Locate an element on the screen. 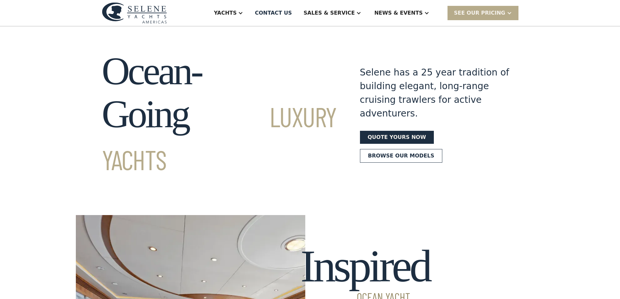 This screenshot has height=299, width=620. a: Quote yours now is located at coordinates (396, 137).